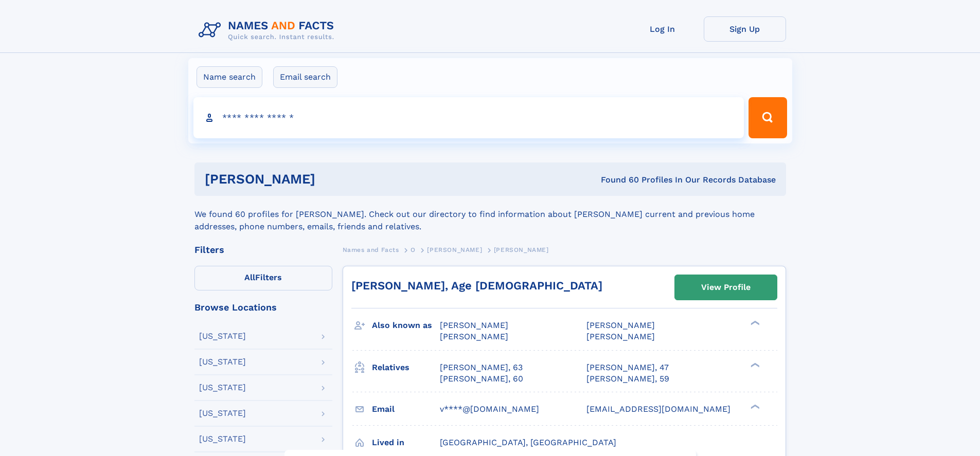 This screenshot has width=980, height=456. I want to click on input: search input, so click(469, 118).